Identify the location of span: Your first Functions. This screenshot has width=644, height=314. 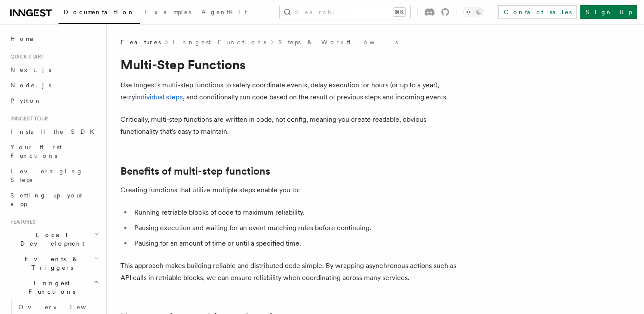
(36, 152).